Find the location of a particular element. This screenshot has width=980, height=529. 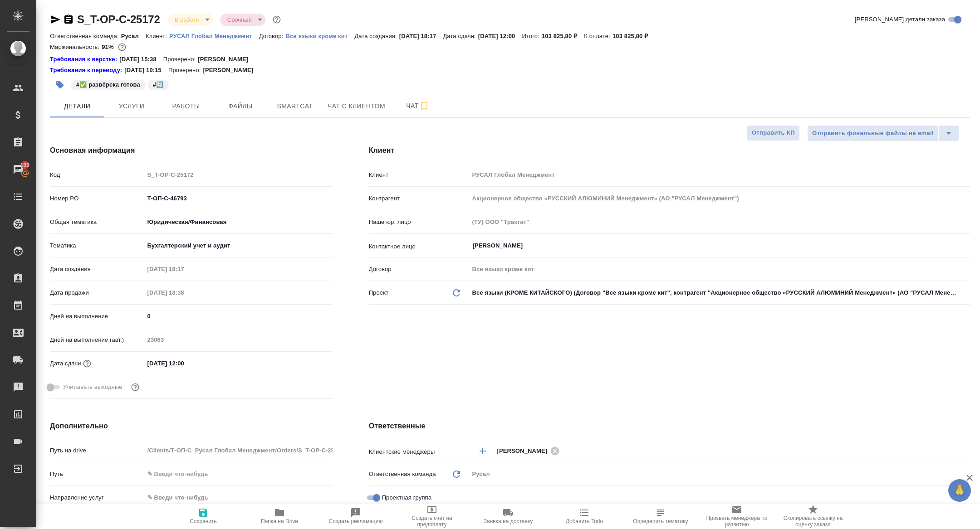

p: К оплате: is located at coordinates (598, 36).